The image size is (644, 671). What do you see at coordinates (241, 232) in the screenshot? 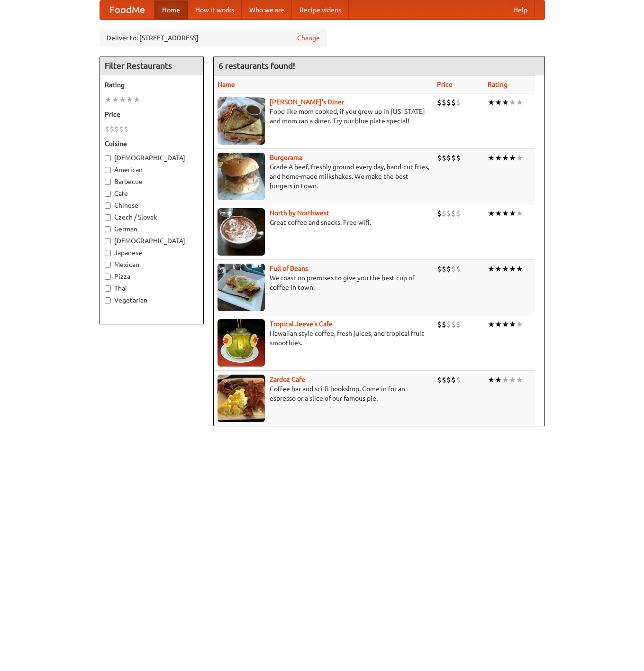
I see `img: north.jpg` at bounding box center [241, 232].